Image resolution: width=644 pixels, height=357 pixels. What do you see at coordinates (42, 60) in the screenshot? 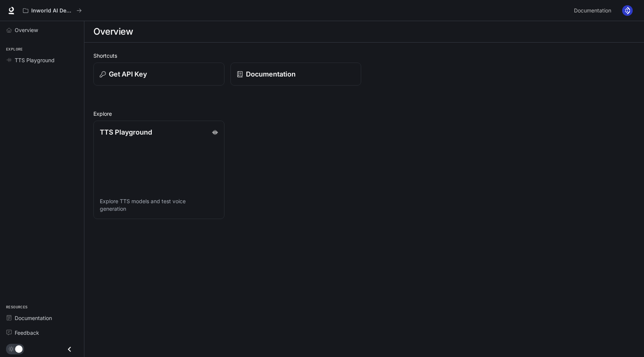
I see `a: TTS Playground` at bounding box center [42, 60].